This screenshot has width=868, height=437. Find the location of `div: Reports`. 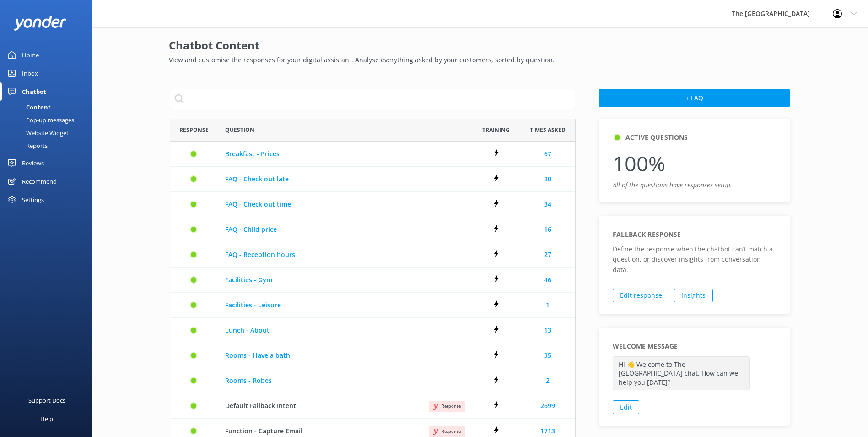

div: Reports is located at coordinates (26, 145).